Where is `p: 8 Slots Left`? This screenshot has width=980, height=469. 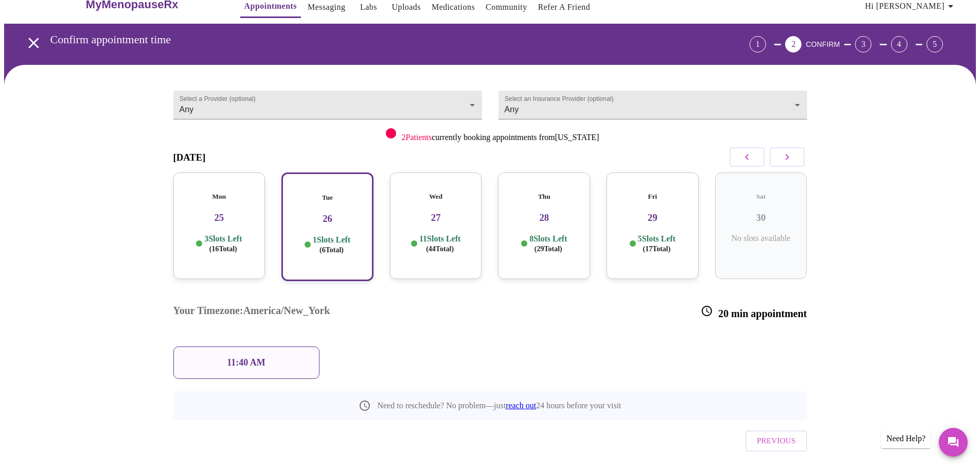 p: 8 Slots Left is located at coordinates (548, 243).